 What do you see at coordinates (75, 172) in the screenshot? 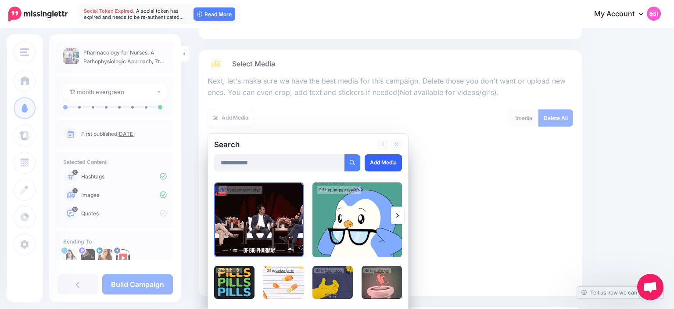
I see `span: 0` at bounding box center [75, 172].